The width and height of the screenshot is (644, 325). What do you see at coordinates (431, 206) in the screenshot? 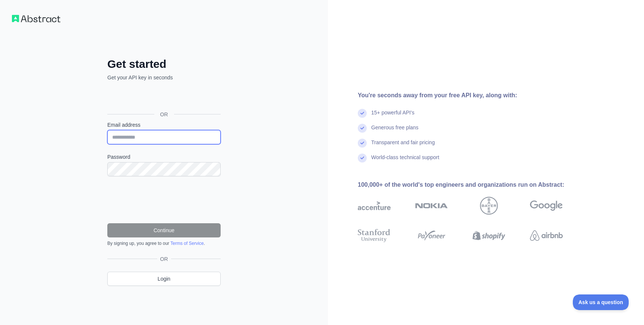
I see `img: nokia` at bounding box center [431, 206].